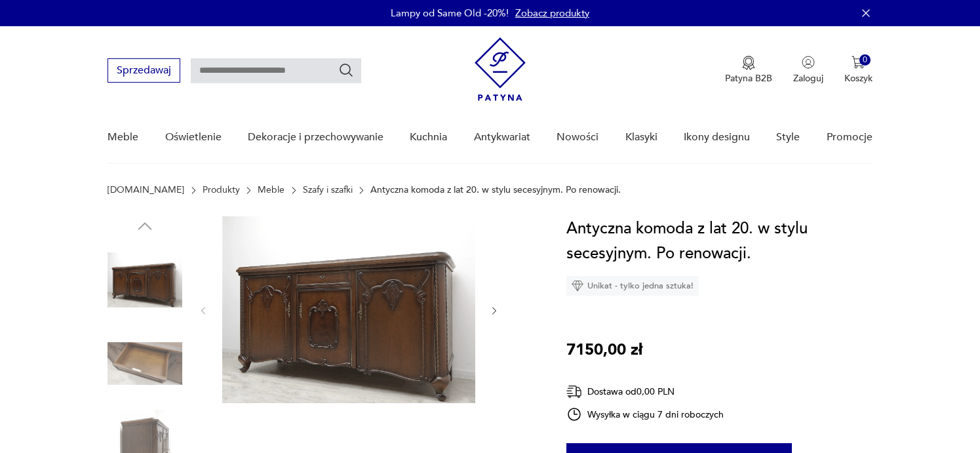  Describe the element at coordinates (809, 70) in the screenshot. I see `button: Zaloguj` at that location.